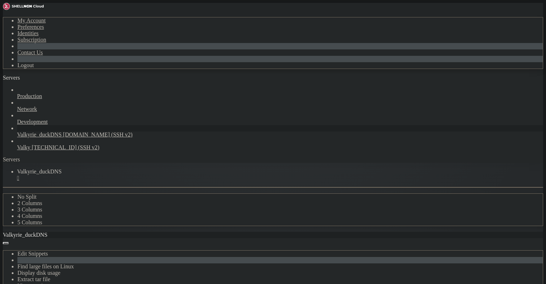  I want to click on a: Extract tar file, so click(34, 279).